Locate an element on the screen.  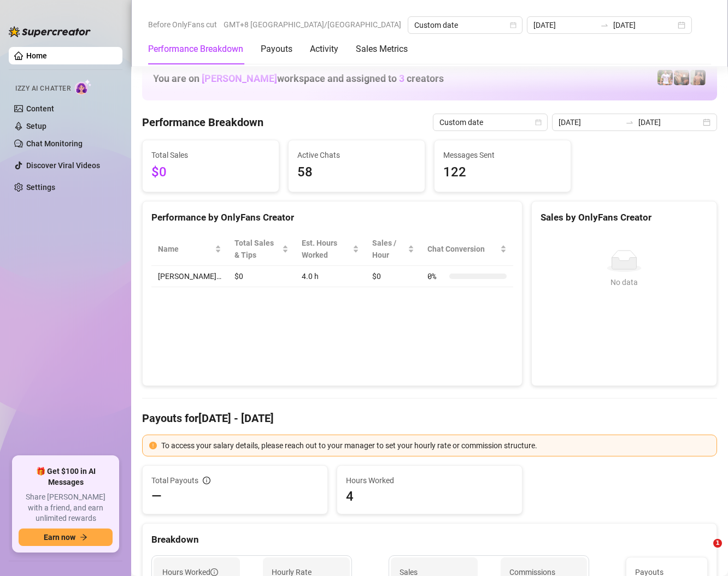
a: Chat Monitoring is located at coordinates (54, 144).